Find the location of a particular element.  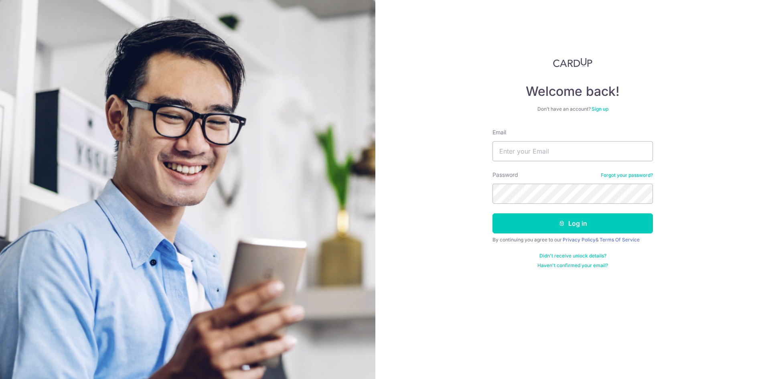

label: Email is located at coordinates (499, 132).